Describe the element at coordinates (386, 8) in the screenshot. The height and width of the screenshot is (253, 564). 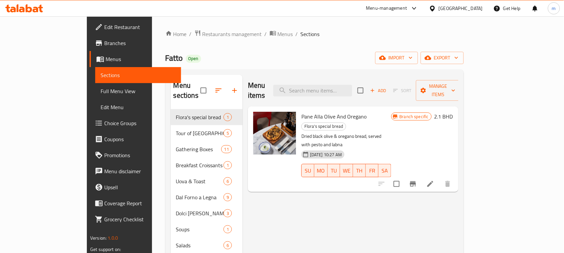
I see `div: Menu-management` at that location.